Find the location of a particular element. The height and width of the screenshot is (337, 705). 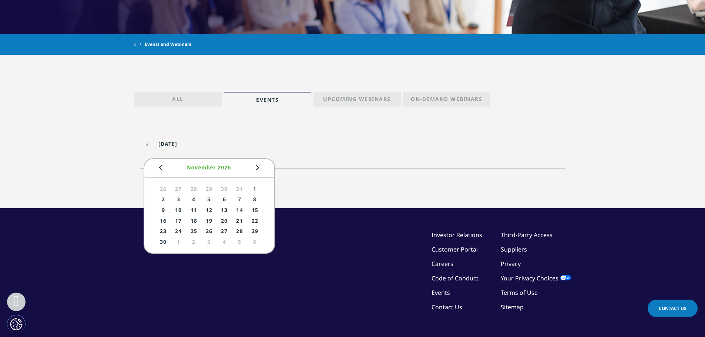

a: Prev is located at coordinates (161, 167).